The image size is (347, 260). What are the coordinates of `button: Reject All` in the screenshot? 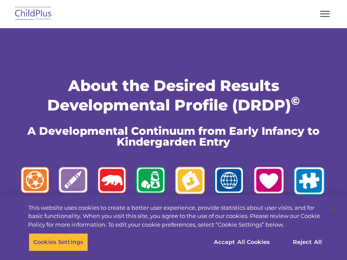 It's located at (307, 242).